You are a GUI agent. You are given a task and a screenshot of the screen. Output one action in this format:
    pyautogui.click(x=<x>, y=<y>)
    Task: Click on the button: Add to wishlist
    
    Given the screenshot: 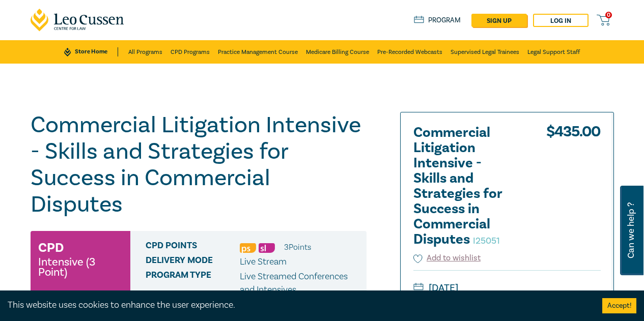 What is the action you would take?
    pyautogui.click(x=447, y=258)
    